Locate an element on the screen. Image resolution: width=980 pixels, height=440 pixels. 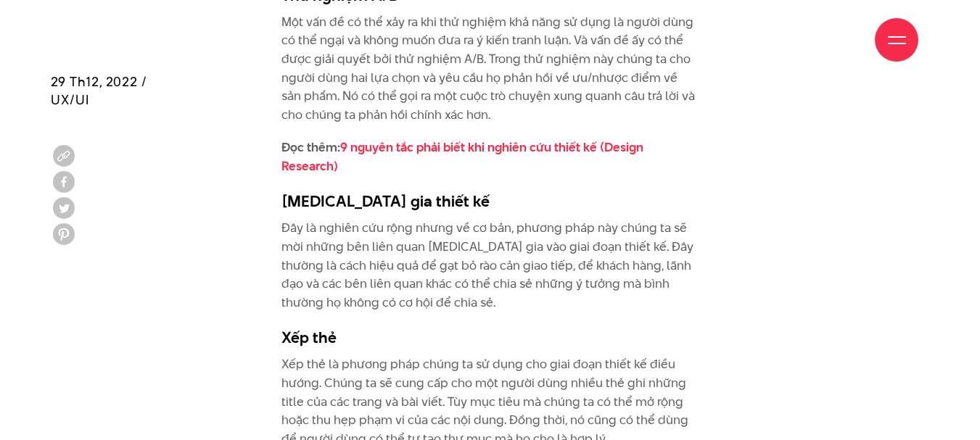
strong: Đọc thêm: is located at coordinates (462, 156).